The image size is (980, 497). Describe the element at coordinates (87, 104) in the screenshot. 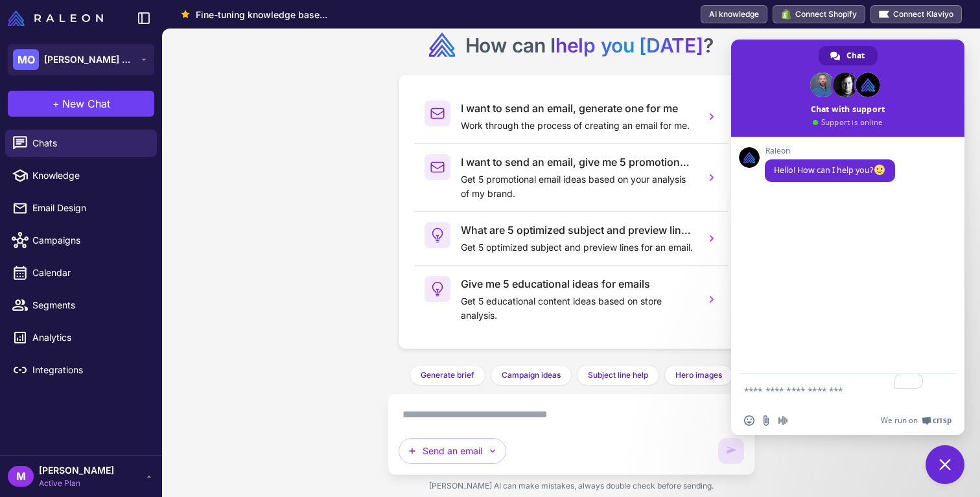

I see `span: New Chat` at that location.